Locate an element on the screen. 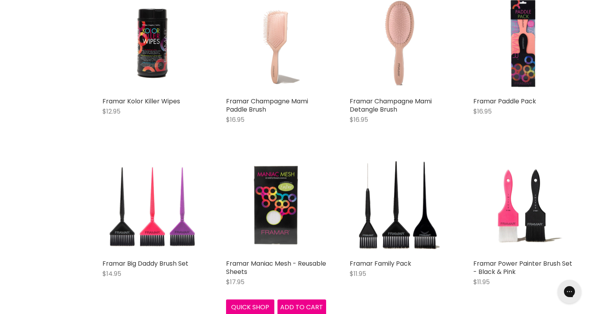  img: Framar Family Pack is located at coordinates (399, 205).